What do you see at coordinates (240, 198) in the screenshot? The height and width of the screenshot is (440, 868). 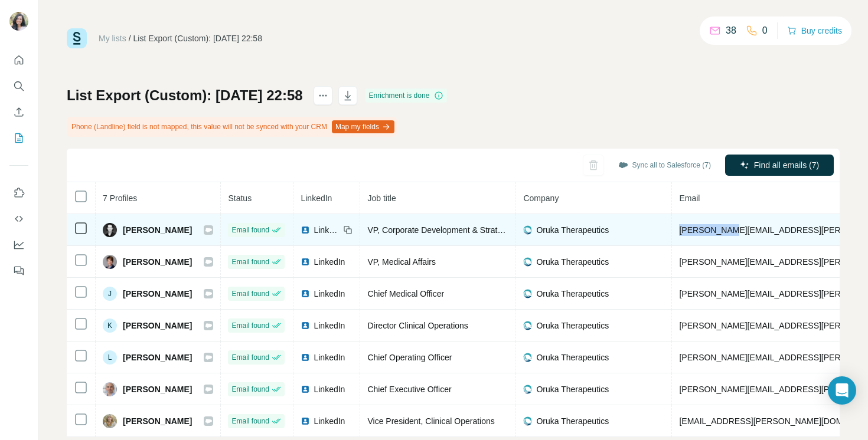 I see `span: Status` at bounding box center [240, 198].